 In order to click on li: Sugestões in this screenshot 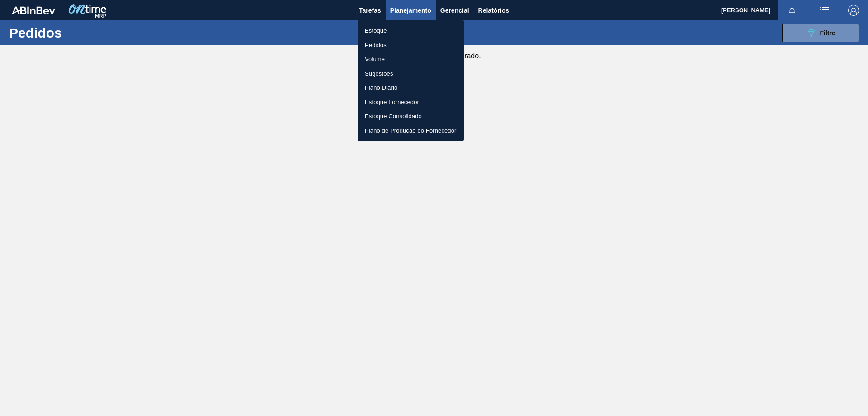, I will do `click(410, 74)`.